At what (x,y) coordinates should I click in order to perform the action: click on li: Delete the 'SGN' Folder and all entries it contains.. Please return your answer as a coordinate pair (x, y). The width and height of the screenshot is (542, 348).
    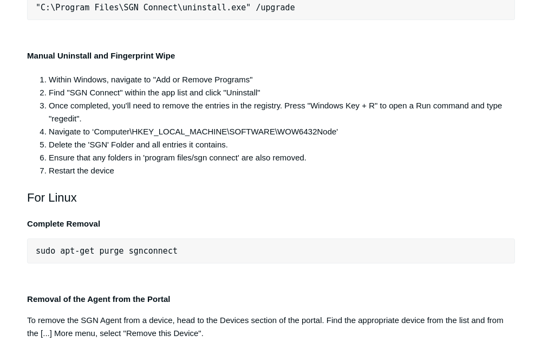
    Looking at the image, I should click on (282, 145).